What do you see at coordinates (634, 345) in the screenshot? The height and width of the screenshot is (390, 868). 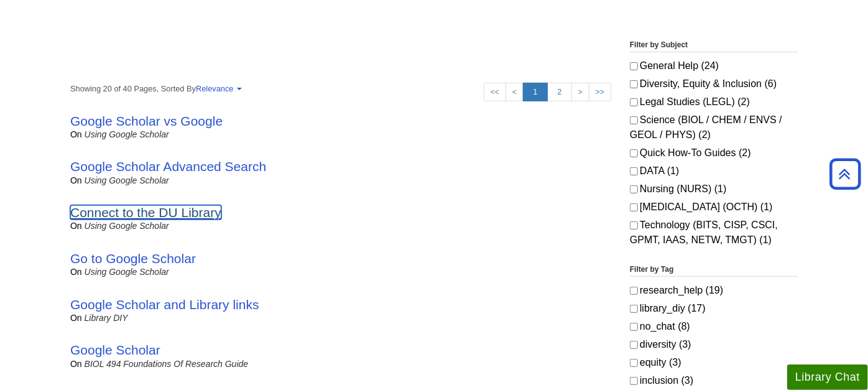 I see `input: diversity (3)` at bounding box center [634, 345].